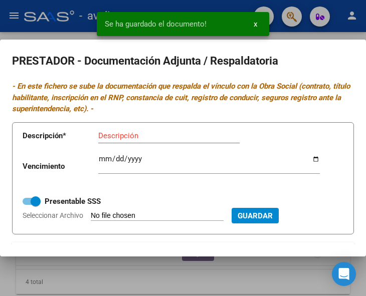  Describe the element at coordinates (60, 166) in the screenshot. I see `p: Vencimiento` at that location.